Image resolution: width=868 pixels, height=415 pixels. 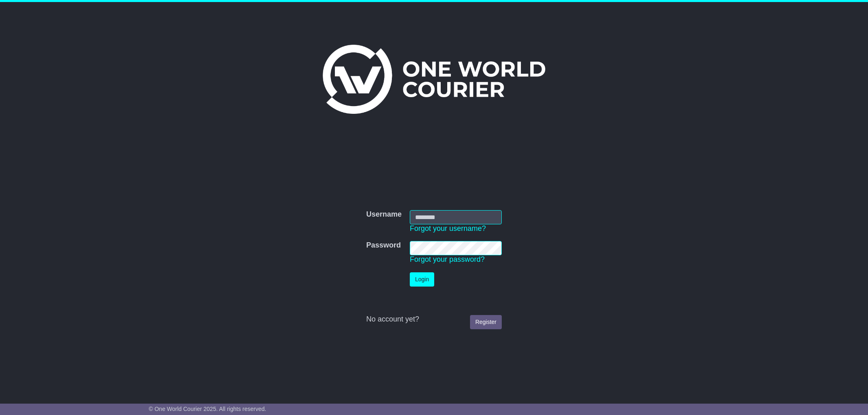 I want to click on a: Register, so click(x=486, y=322).